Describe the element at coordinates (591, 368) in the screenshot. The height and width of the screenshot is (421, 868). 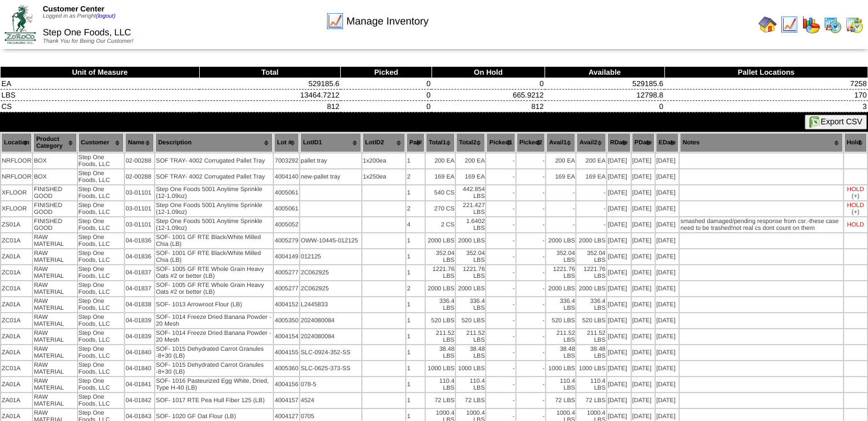
I see `td: 1000 LBS` at that location.